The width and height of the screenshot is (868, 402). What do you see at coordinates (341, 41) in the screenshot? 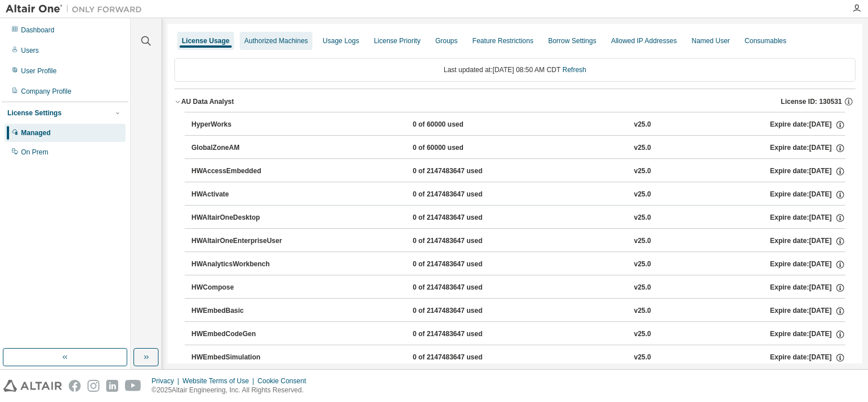
I see `div: Usage Logs` at bounding box center [341, 41].